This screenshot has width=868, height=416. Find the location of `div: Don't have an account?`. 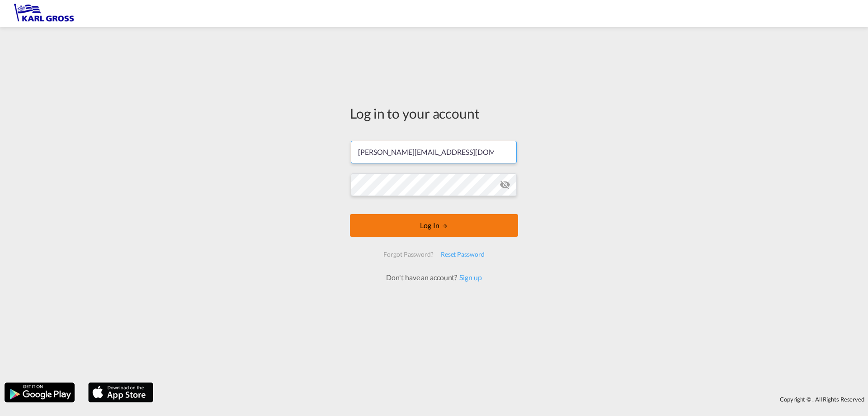

div: Don't have an account? is located at coordinates (433, 277).